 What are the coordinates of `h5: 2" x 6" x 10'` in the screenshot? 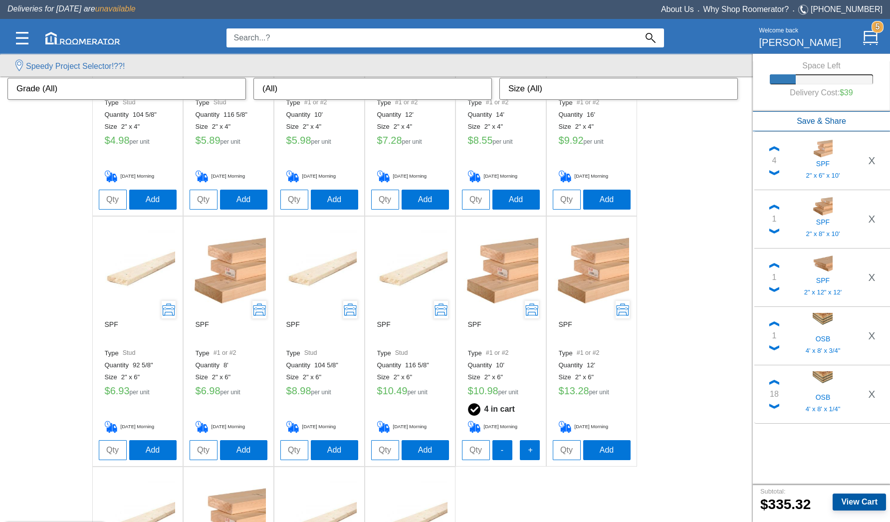 It's located at (823, 176).